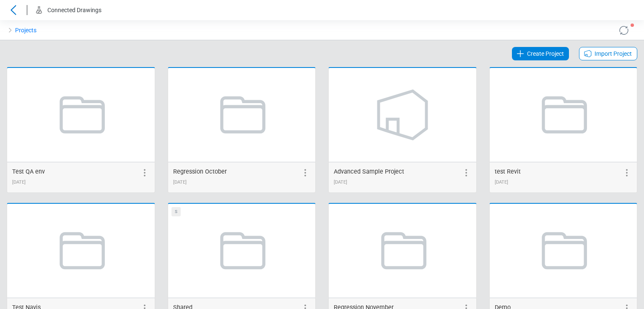 The width and height of the screenshot is (644, 309). I want to click on span: Create Project, so click(546, 54).